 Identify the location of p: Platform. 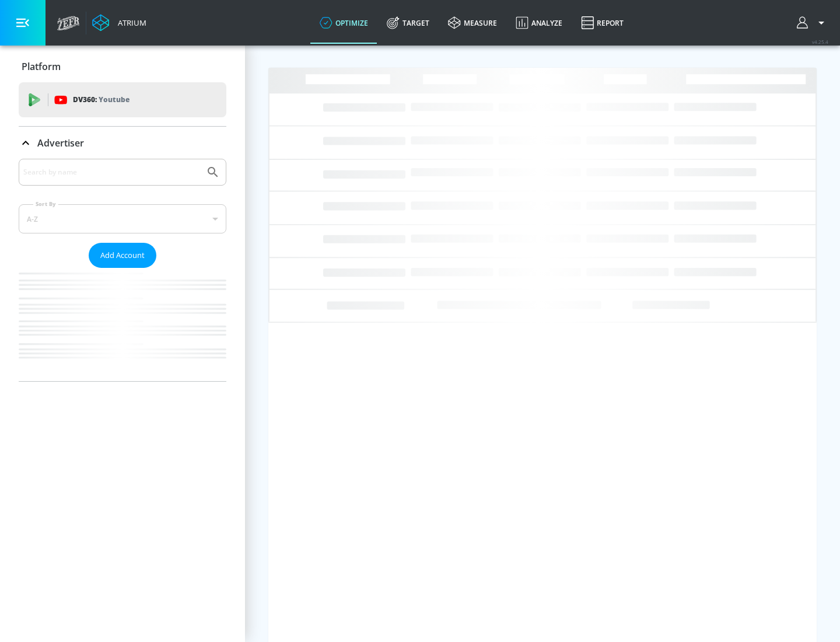
(40, 66).